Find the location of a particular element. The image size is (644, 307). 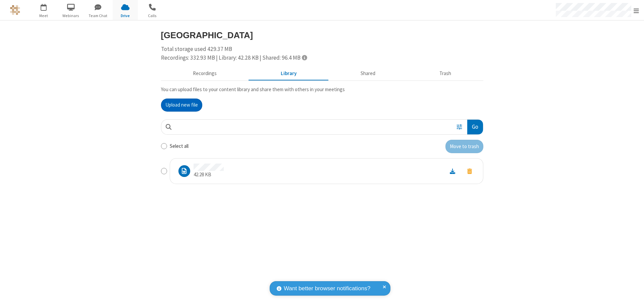

button: Recorded meetings is located at coordinates (205, 74).